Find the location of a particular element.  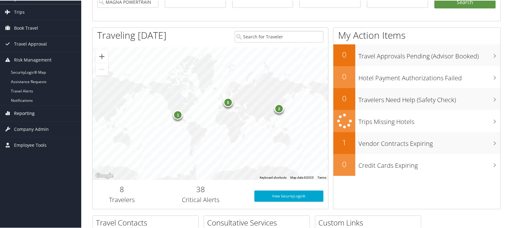

span: Company Admin is located at coordinates (31, 129).